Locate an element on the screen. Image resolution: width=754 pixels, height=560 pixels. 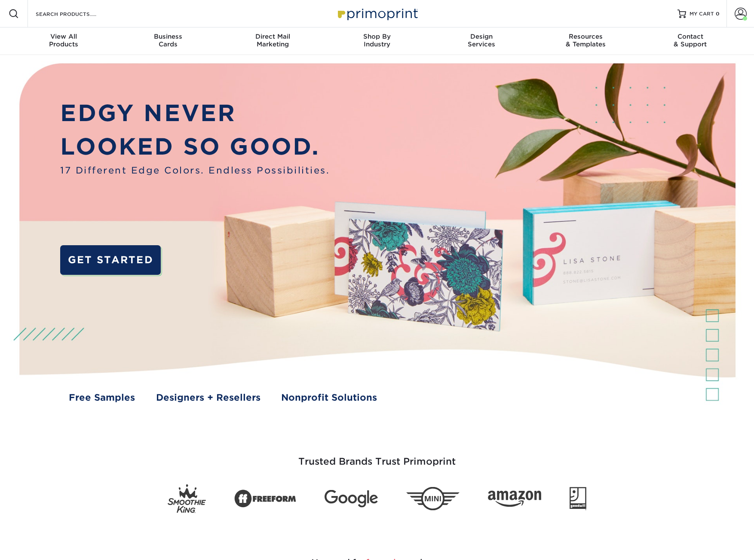
p: LOOKED SO GOOD. is located at coordinates (195, 147).